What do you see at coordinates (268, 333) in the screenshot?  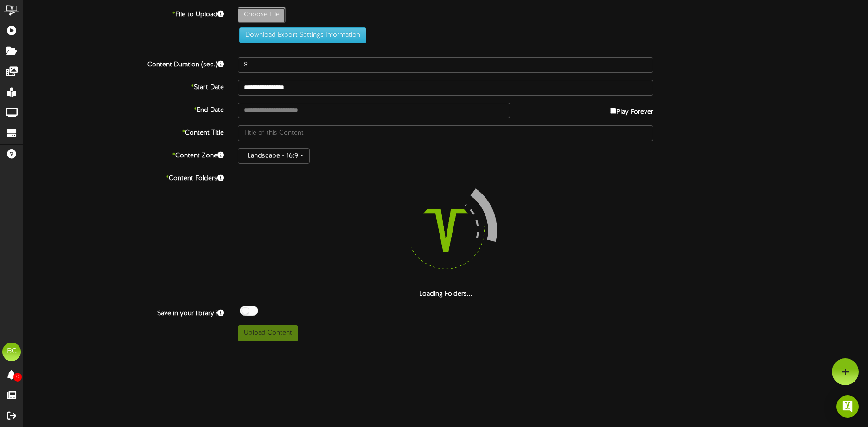 I see `button: Upload Content` at bounding box center [268, 333].